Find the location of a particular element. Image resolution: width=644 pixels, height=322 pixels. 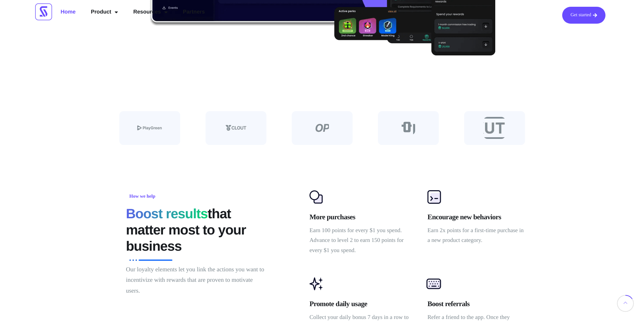

p: Our loyalty elements let you link the actions you want to incentivize with rewards that are prove... is located at coordinates (197, 280).